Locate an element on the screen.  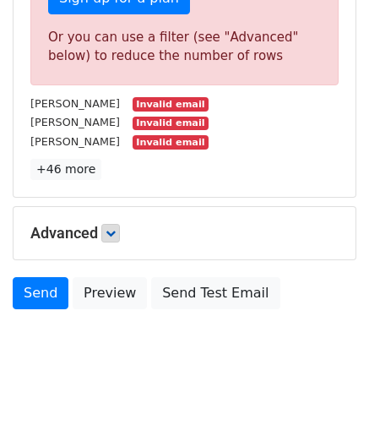
a: Preview is located at coordinates (110, 293).